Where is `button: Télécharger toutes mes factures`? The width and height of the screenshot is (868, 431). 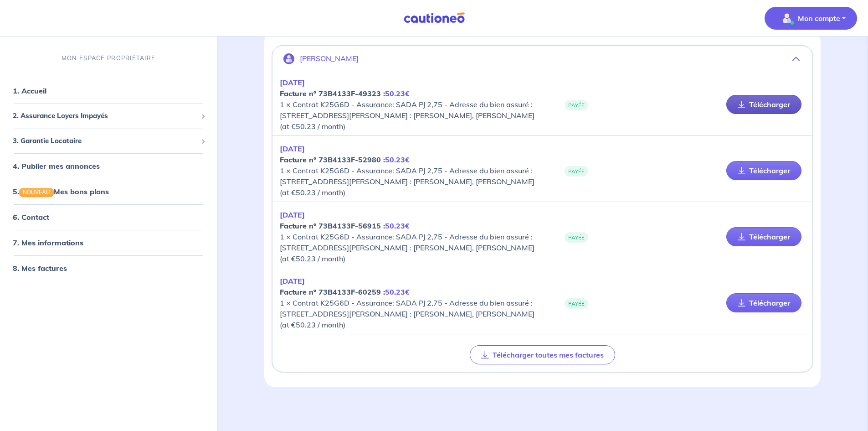
button: Télécharger toutes mes factures is located at coordinates (542, 355).